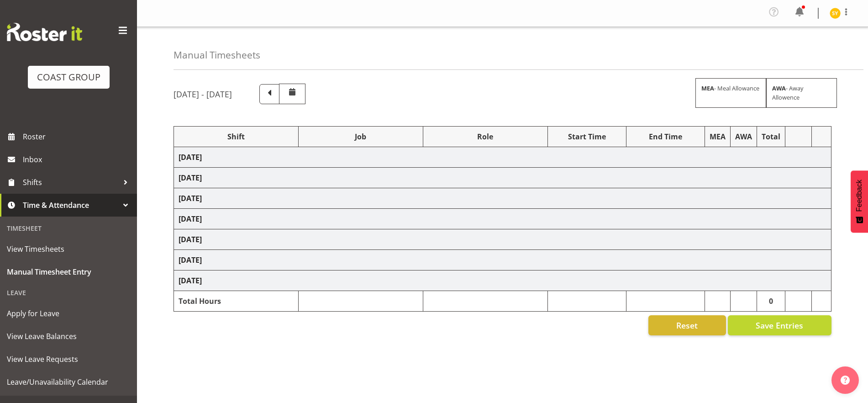  Describe the element at coordinates (771, 137) in the screenshot. I see `div: Total` at that location.